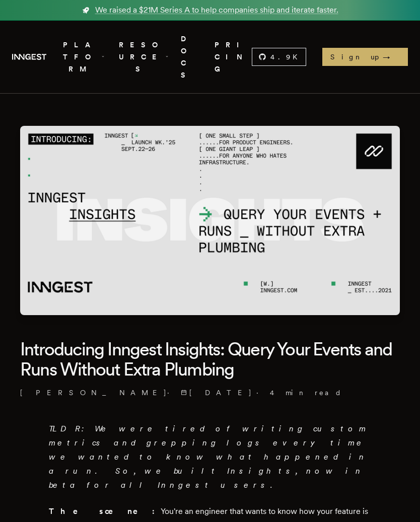 The image size is (420, 522). What do you see at coordinates (365, 57) in the screenshot?
I see `a: Sign up` at bounding box center [365, 57].